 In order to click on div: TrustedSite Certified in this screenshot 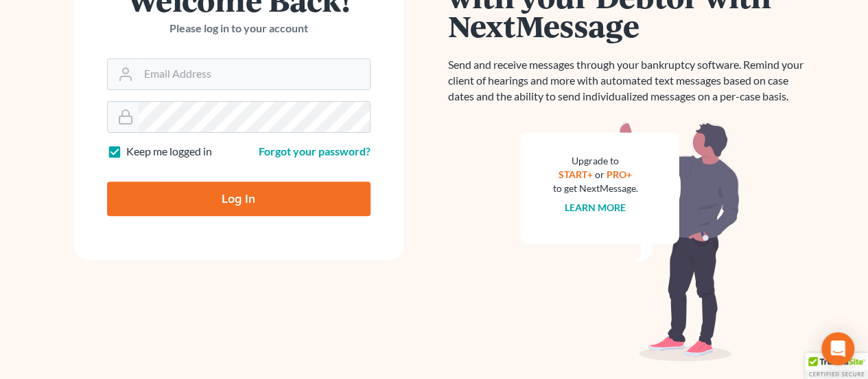, I will do `click(837, 366)`.